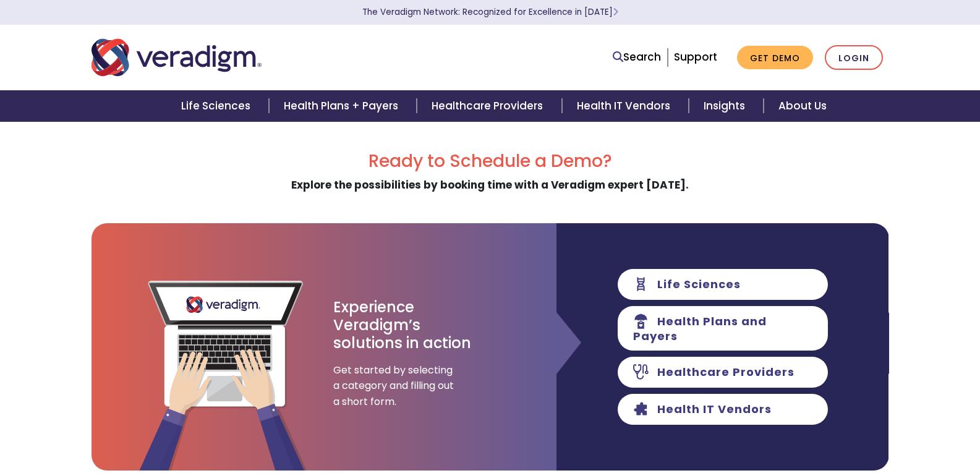 Image resolution: width=980 pixels, height=473 pixels. I want to click on a: Search, so click(637, 57).